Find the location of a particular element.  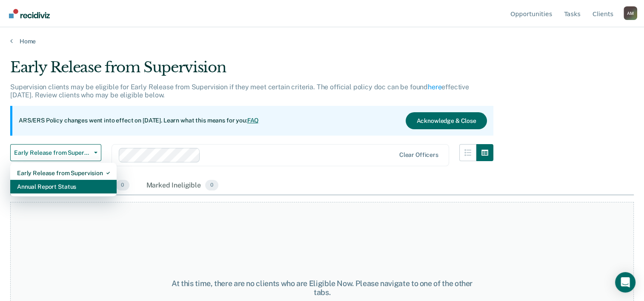

div: Dropdown Menu is located at coordinates (64, 180).